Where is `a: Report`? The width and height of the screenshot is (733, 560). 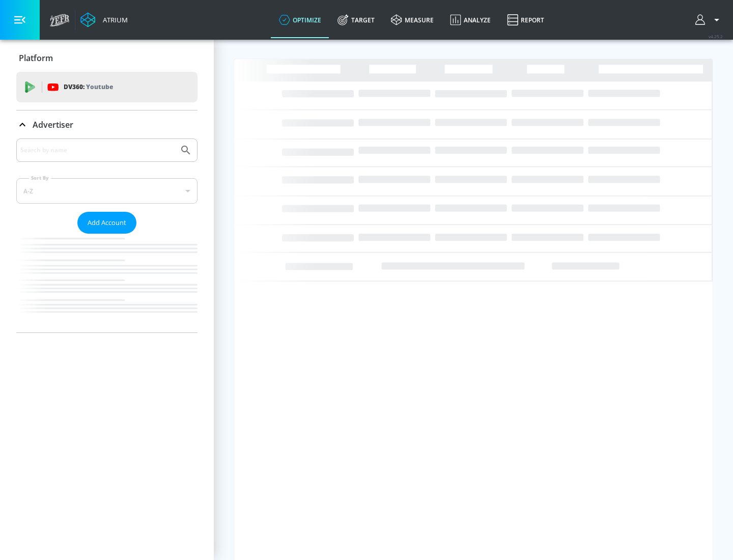
a: Report is located at coordinates (526, 20).